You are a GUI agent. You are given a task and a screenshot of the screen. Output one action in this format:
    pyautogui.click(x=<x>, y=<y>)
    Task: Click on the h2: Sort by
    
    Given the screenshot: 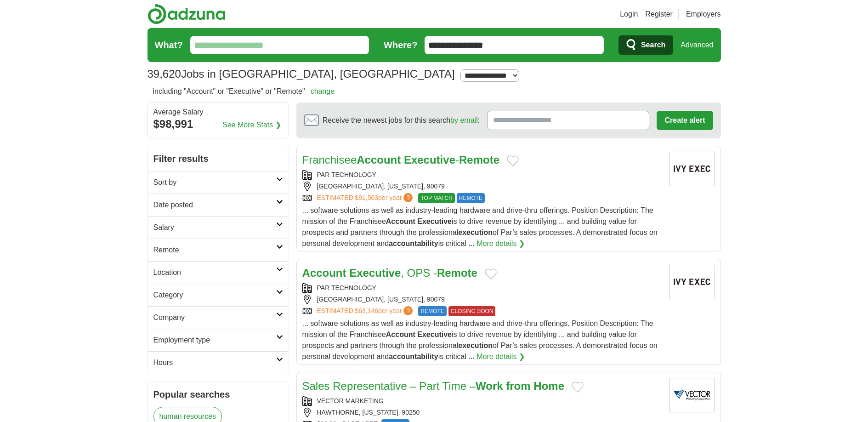 What is the action you would take?
    pyautogui.click(x=215, y=183)
    